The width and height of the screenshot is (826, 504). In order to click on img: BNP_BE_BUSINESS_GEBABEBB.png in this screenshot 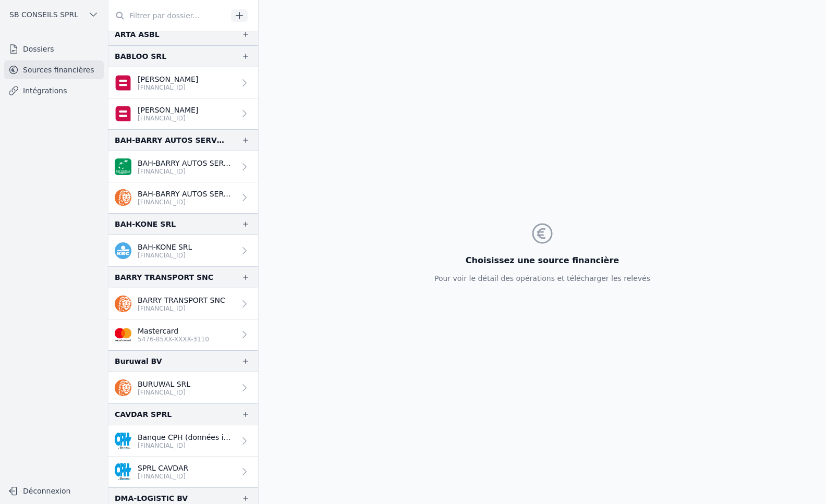, I will do `click(123, 167)`.